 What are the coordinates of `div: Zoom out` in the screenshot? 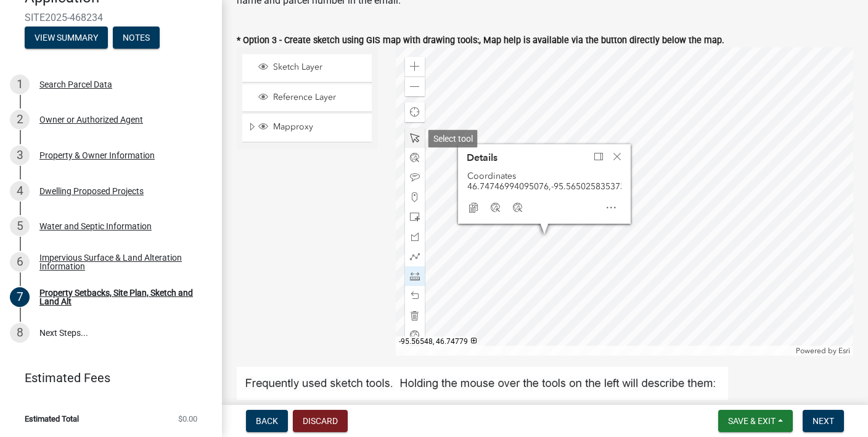 It's located at (415, 86).